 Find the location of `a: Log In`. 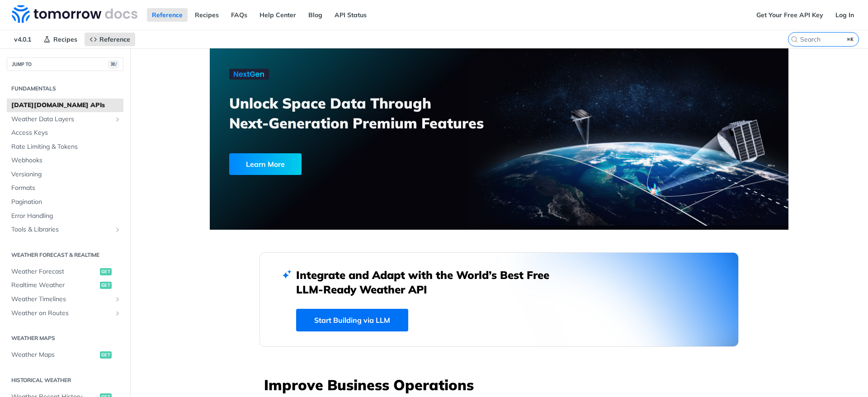

a: Log In is located at coordinates (844, 15).